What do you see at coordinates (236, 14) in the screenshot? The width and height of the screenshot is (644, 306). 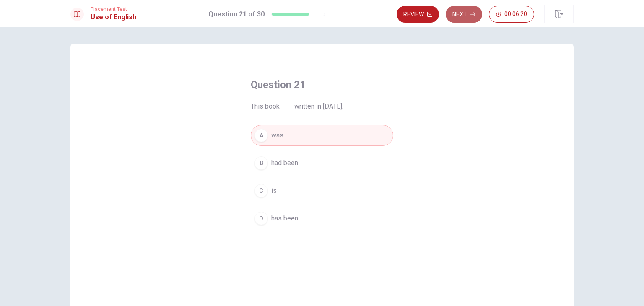 I see `h1: Question 21 of 30` at bounding box center [236, 14].